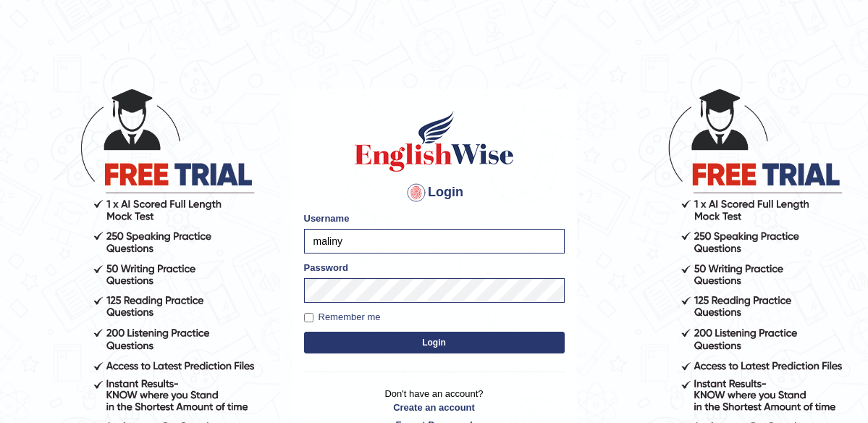  What do you see at coordinates (434, 407) in the screenshot?
I see `a: Create an account` at bounding box center [434, 407].